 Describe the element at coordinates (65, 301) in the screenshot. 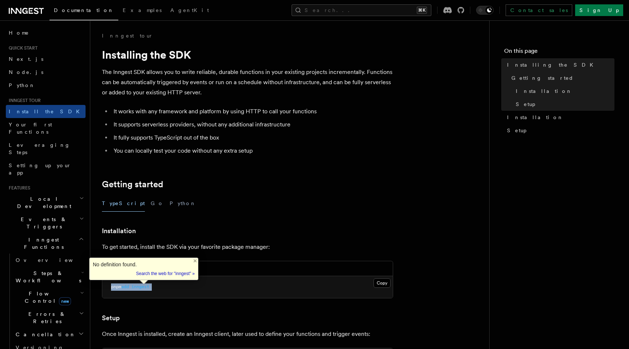

I see `span: new` at that location.